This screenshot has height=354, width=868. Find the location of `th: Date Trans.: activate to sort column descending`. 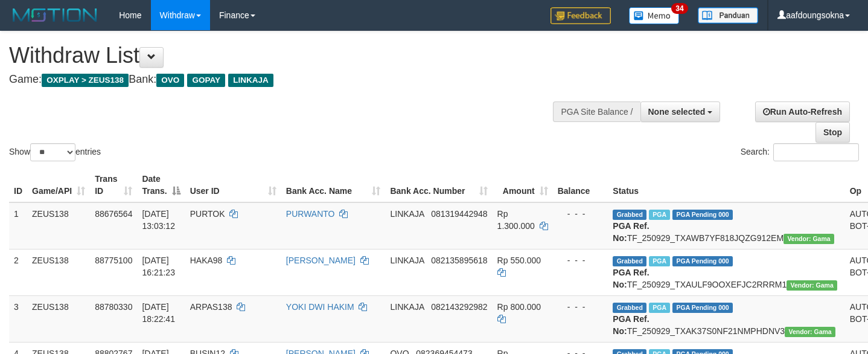

th: Date Trans.: activate to sort column descending is located at coordinates (160, 185).